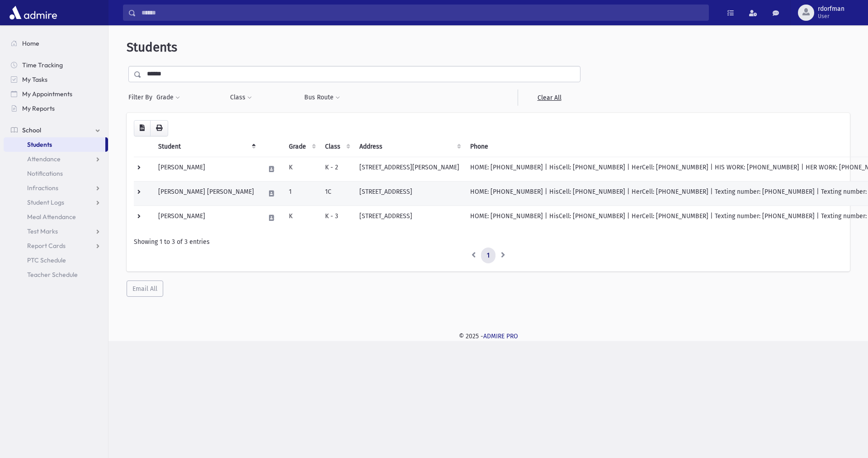  Describe the element at coordinates (56, 203) in the screenshot. I see `a: Student Logs` at that location.